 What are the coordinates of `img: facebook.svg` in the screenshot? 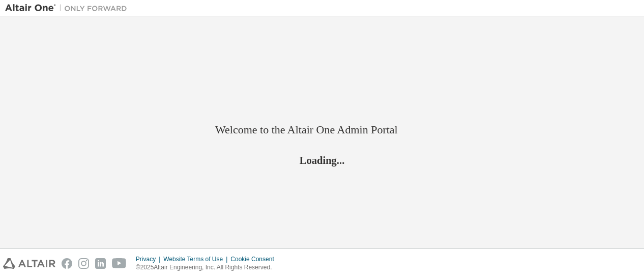 It's located at (66, 263).